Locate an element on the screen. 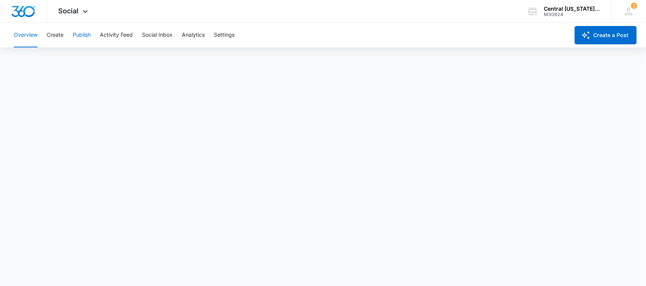 This screenshot has width=646, height=286. span: Social is located at coordinates (69, 11).